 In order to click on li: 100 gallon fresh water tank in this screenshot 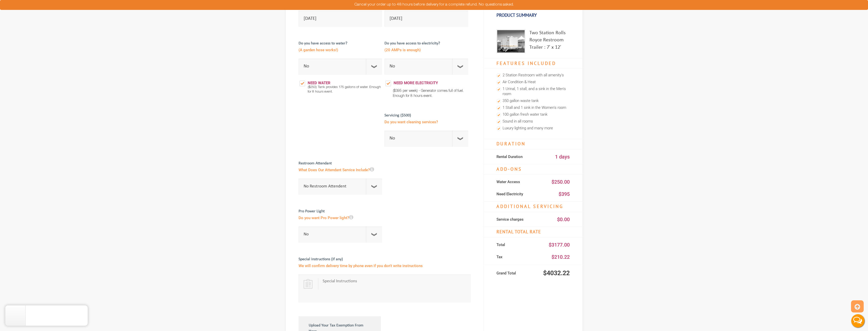, I will do `click(533, 114)`.